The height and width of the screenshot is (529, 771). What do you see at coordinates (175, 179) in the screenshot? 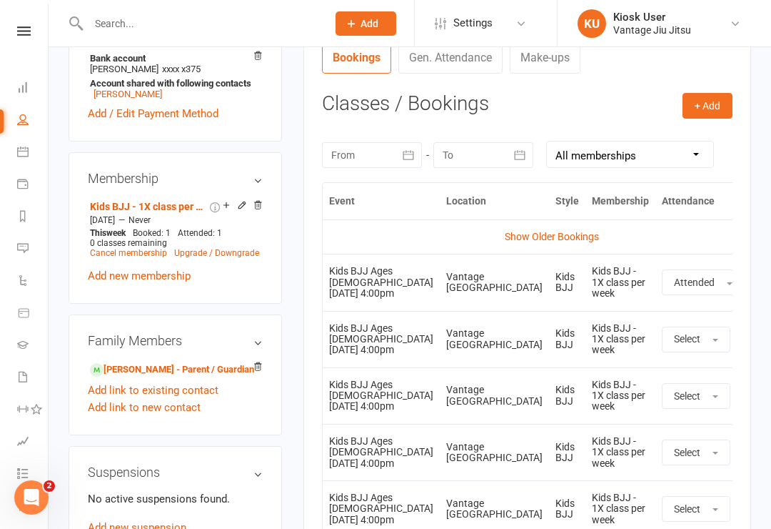
I see `h3: Membership` at bounding box center [175, 179].